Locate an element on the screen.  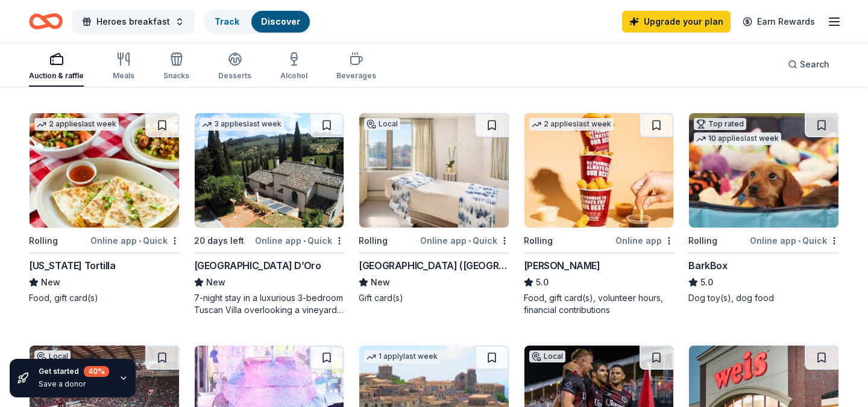
div: 3 applies last week is located at coordinates (241, 124).